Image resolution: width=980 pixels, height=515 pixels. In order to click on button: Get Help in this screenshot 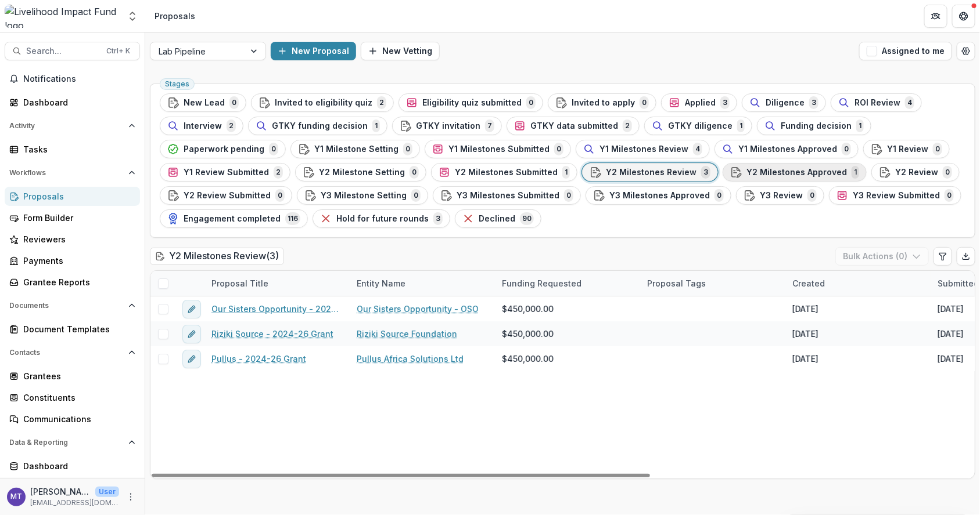, I will do `click(963, 16)`.